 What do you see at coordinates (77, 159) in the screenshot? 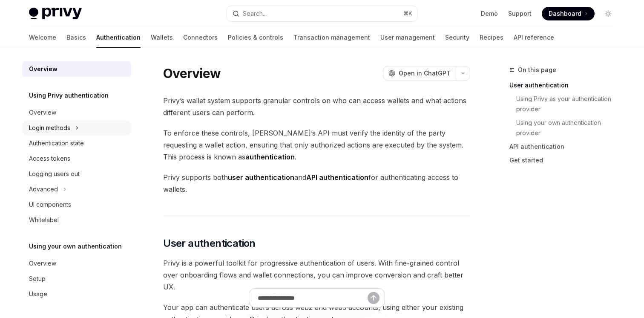
I see `a: Access tokens` at bounding box center [77, 159].